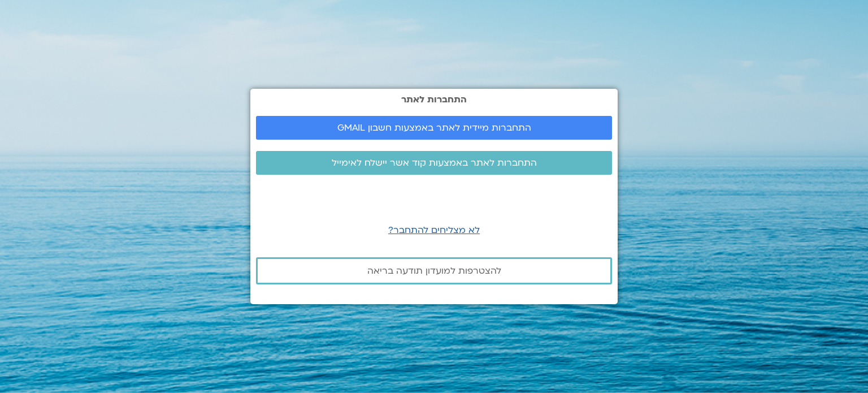  Describe the element at coordinates (434, 230) in the screenshot. I see `span: לא מצליחים להתחבר?` at that location.